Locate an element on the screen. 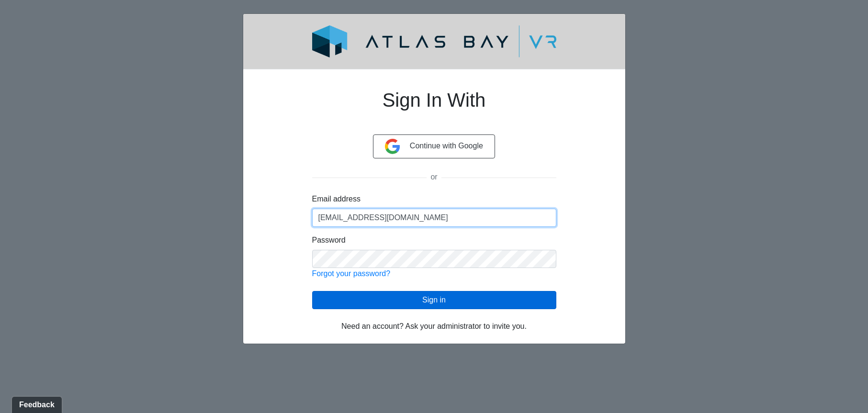 The image size is (868, 413). a: Forgot your password? is located at coordinates (351, 273).